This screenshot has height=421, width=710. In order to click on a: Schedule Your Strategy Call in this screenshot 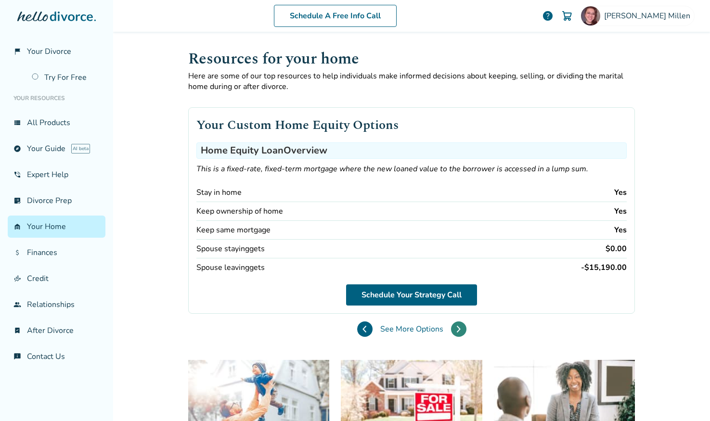, I will do `click(412, 295)`.